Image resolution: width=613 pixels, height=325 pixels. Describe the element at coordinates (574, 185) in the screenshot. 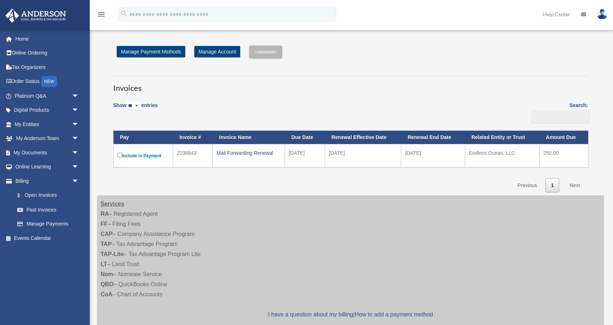

I see `a: Next` at that location.